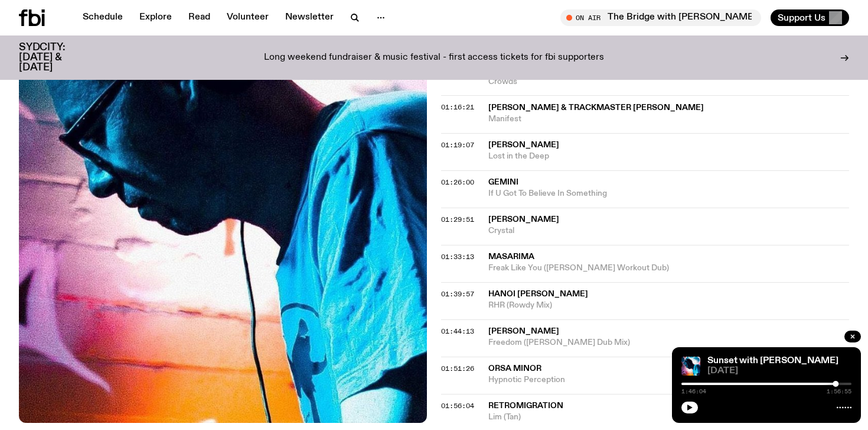 The height and width of the screenshot is (430, 868). What do you see at coordinates (458, 182) in the screenshot?
I see `button: 01:26:00` at bounding box center [458, 182].